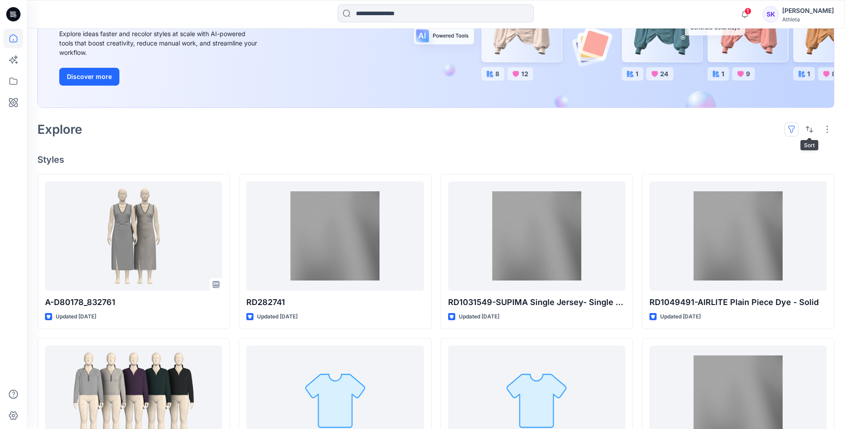 This screenshot has width=845, height=429. What do you see at coordinates (436, 159) in the screenshot?
I see `h4: Styles` at bounding box center [436, 159].